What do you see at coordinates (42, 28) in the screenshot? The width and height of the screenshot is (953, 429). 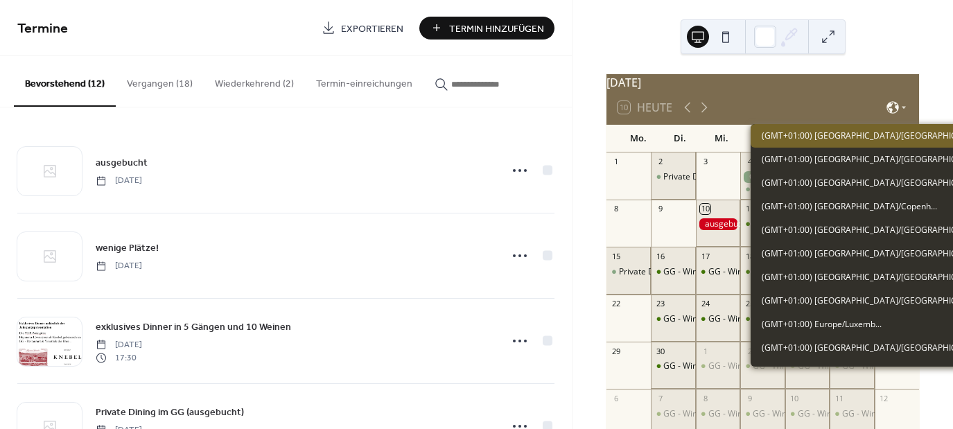 I see `span: Termine` at bounding box center [42, 28].